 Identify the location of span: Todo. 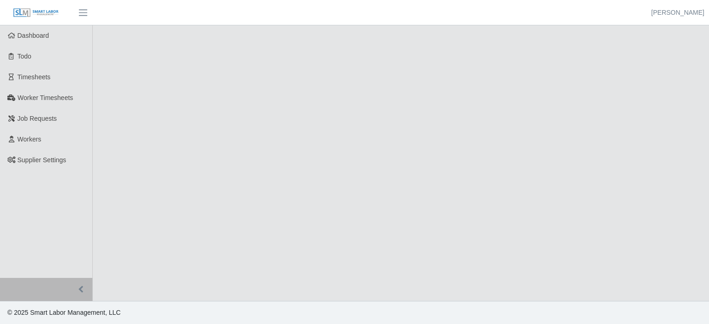
(24, 56).